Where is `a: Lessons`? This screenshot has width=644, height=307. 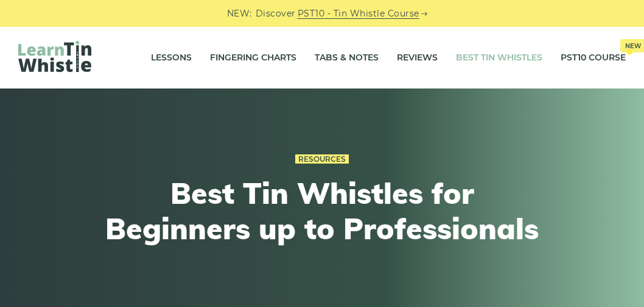
a: Lessons is located at coordinates (171, 58).